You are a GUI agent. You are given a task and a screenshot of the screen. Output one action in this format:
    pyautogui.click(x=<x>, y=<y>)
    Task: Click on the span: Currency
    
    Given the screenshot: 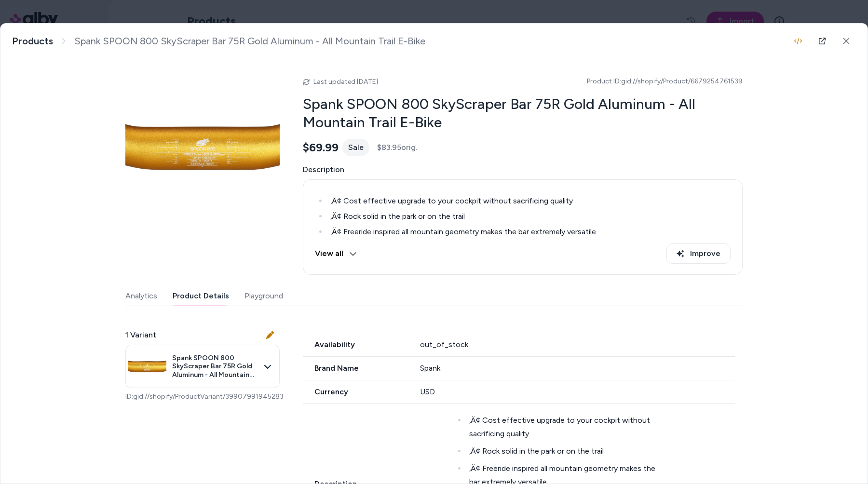 What is the action you would take?
    pyautogui.click(x=356, y=392)
    